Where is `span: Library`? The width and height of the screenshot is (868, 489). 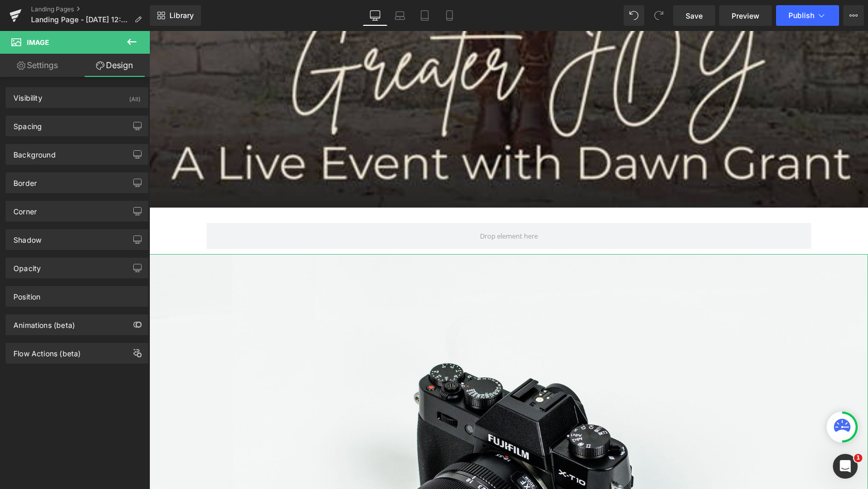 span: Library is located at coordinates (182, 16).